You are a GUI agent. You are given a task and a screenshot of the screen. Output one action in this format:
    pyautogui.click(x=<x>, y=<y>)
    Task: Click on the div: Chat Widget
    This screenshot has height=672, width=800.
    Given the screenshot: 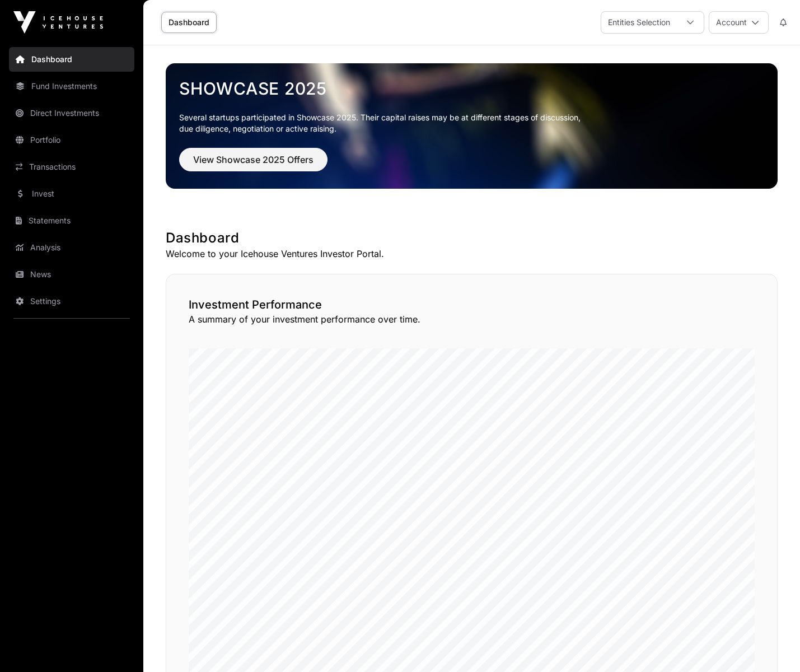 What is the action you would take?
    pyautogui.click(x=772, y=645)
    